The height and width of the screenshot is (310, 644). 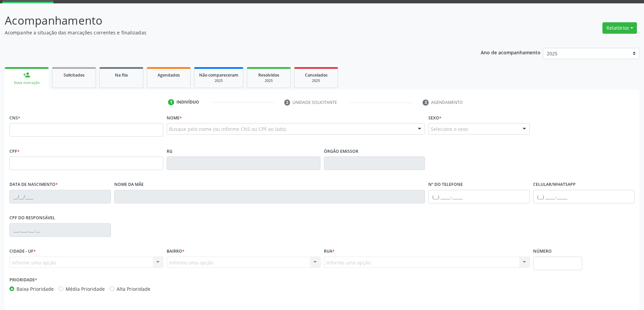 I want to click on p: Ano de acompanhamento, so click(x=510, y=52).